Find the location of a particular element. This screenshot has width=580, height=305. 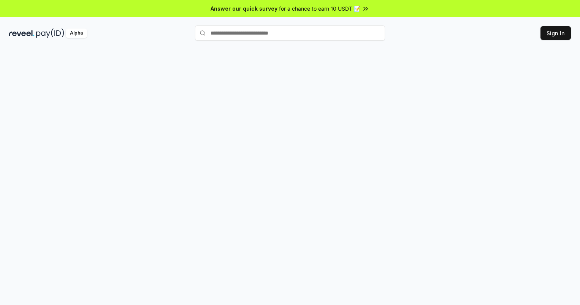

button: Sign In is located at coordinates (556, 33).